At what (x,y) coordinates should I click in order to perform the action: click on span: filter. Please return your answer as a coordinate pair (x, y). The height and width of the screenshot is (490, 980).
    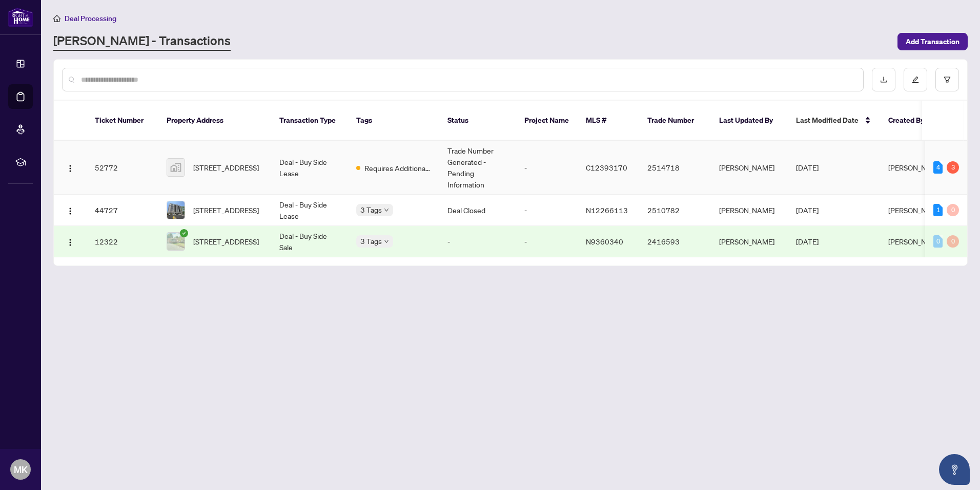
    Looking at the image, I should click on (947, 80).